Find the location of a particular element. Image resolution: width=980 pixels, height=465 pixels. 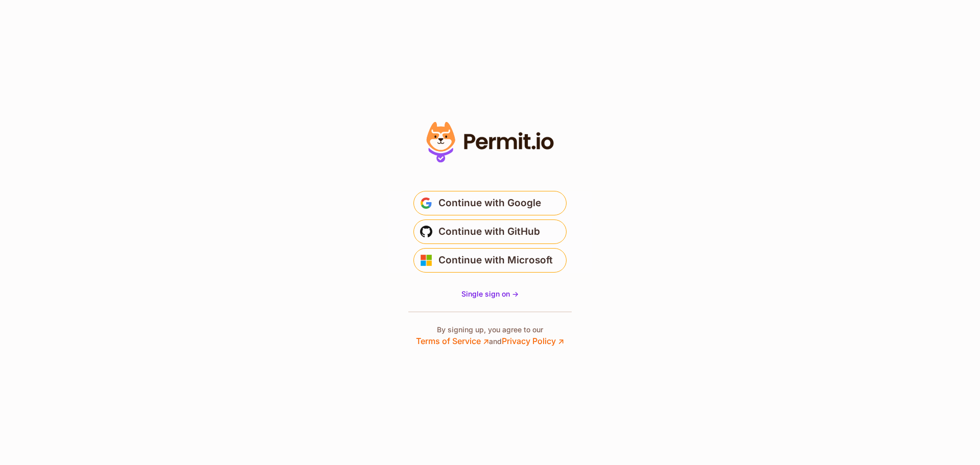

p: By signing up, you agree to our and is located at coordinates (490, 336).